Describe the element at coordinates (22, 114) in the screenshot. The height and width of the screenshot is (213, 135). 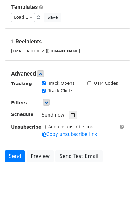
I see `strong: Schedule` at that location.